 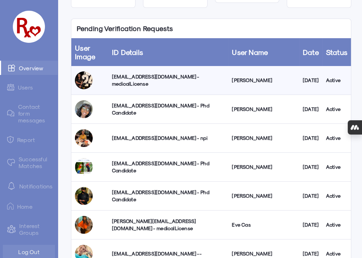 What do you see at coordinates (11, 186) in the screenshot?
I see `img: notification-default-white.svg` at bounding box center [11, 186].